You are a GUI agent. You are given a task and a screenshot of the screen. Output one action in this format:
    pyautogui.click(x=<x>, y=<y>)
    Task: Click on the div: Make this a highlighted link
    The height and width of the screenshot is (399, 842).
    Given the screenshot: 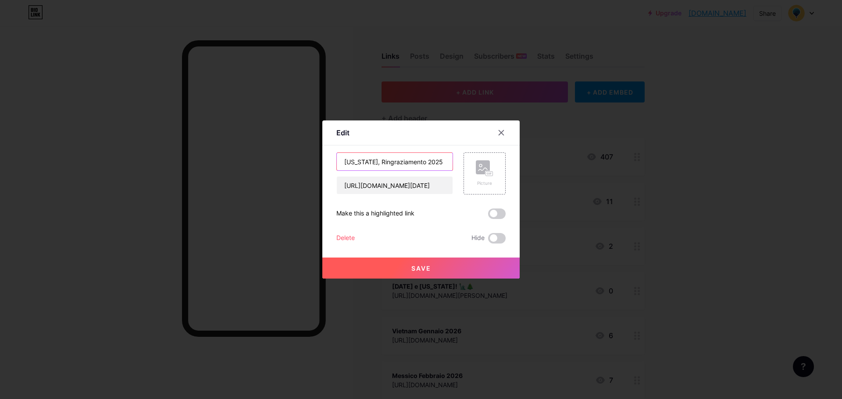 What is the action you would take?
    pyautogui.click(x=375, y=214)
    